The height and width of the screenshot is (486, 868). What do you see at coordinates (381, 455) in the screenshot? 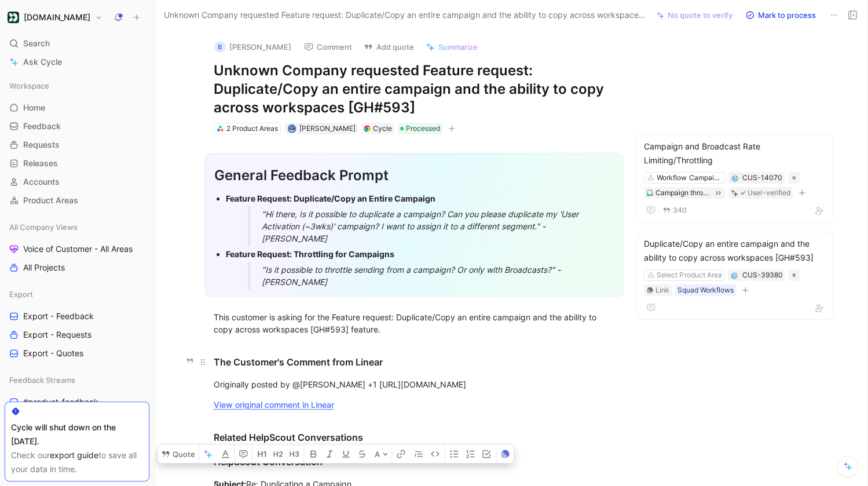
I see `button: A` at bounding box center [381, 455].